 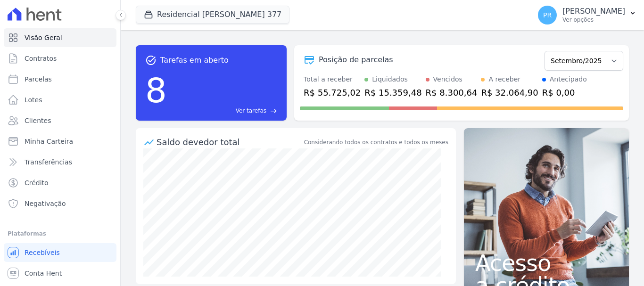 What do you see at coordinates (251, 111) in the screenshot?
I see `span: Ver tarefas` at bounding box center [251, 111].